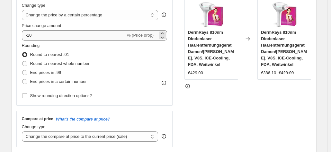 Image resolution: width=331 pixels, height=152 pixels. Describe the element at coordinates (140, 35) in the screenshot. I see `span: % (Price drop)` at that location.